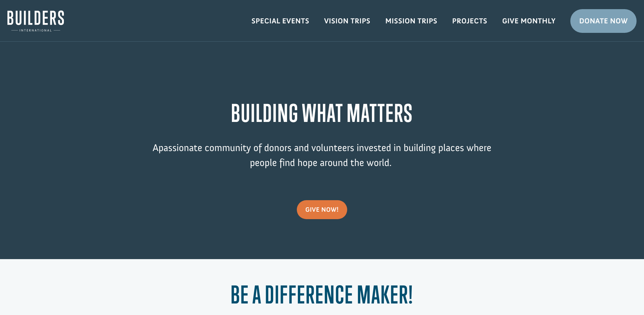 This screenshot has height=315, width=644. Describe the element at coordinates (322, 295) in the screenshot. I see `h1: Be a Difference Maker!` at that location.